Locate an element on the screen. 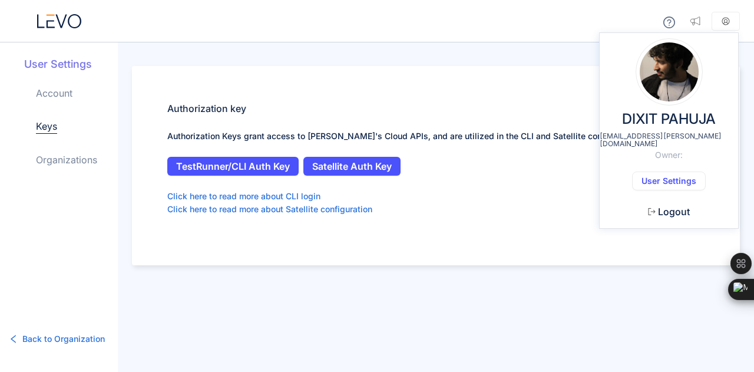 This screenshot has height=372, width=754. h5: Authorization key is located at coordinates (436, 108).